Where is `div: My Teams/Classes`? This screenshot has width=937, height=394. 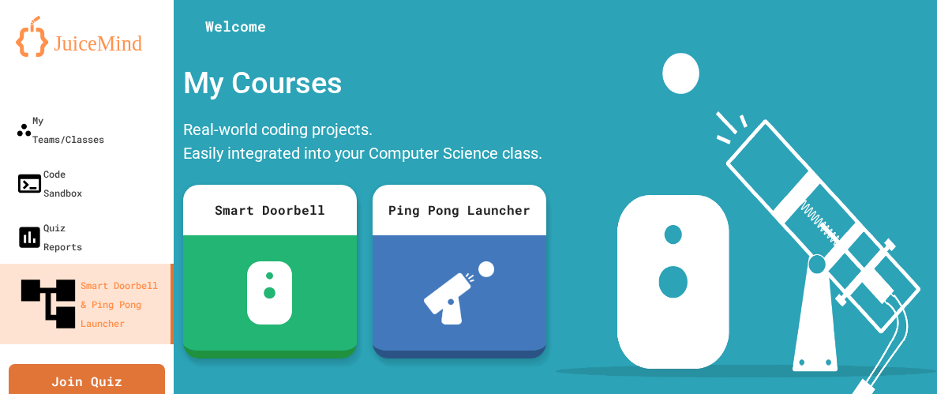
div: My Teams/Classes is located at coordinates (60, 130).